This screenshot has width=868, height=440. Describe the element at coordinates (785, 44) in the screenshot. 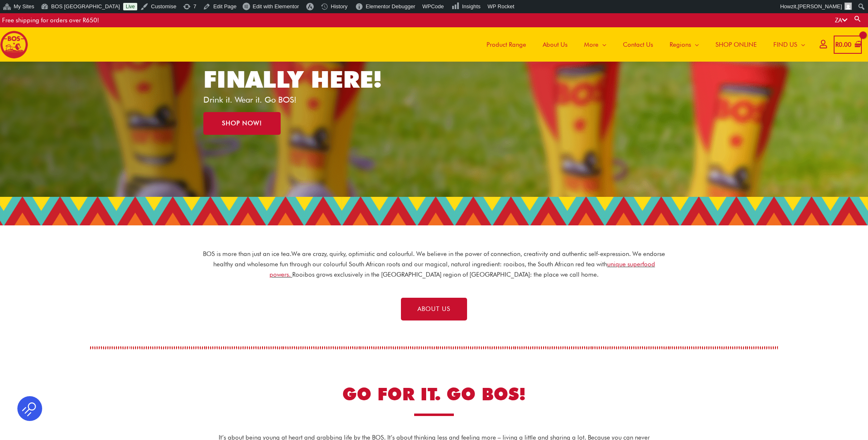

I see `span: FIND US` at that location.